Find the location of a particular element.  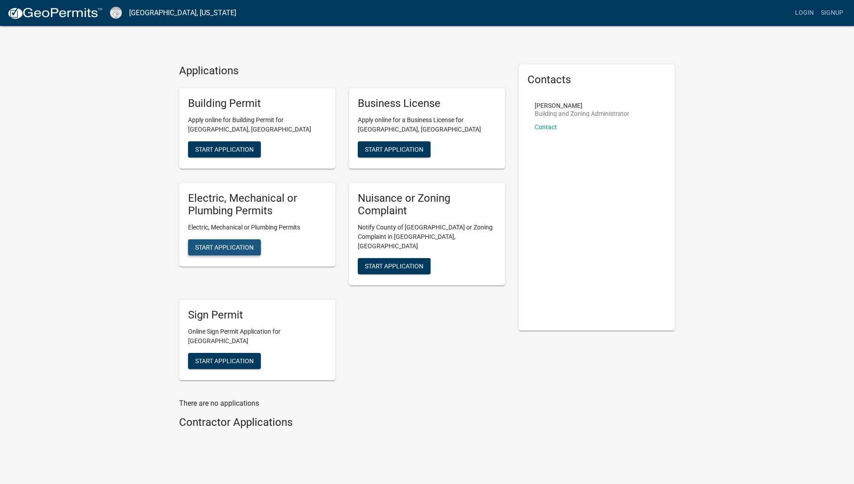

h5: Sign Permit is located at coordinates (257, 315).